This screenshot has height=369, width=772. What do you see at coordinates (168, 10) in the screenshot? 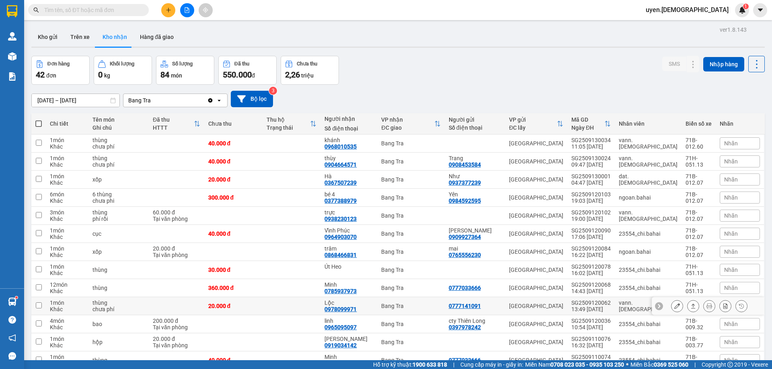
I see `button: plus` at bounding box center [168, 10].